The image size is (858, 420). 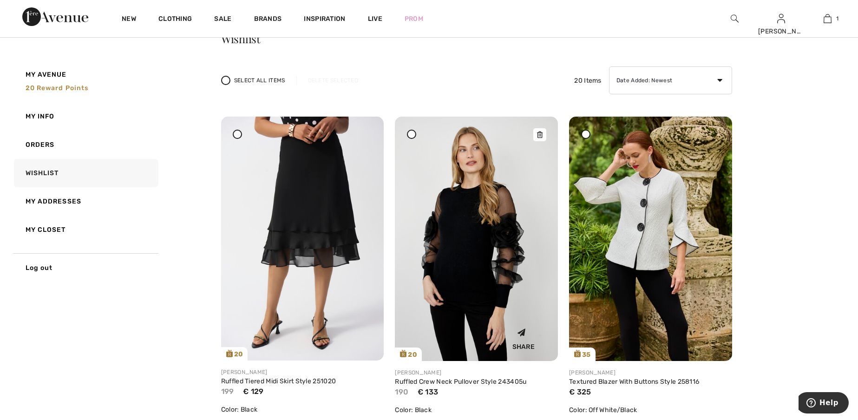 I want to click on img: 1ère Avenue, so click(x=55, y=17).